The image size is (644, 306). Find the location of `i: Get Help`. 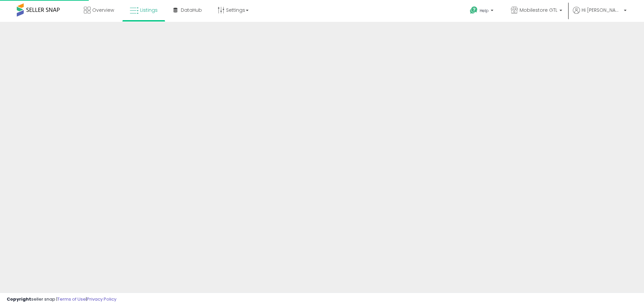

i: Get Help is located at coordinates (474, 10).